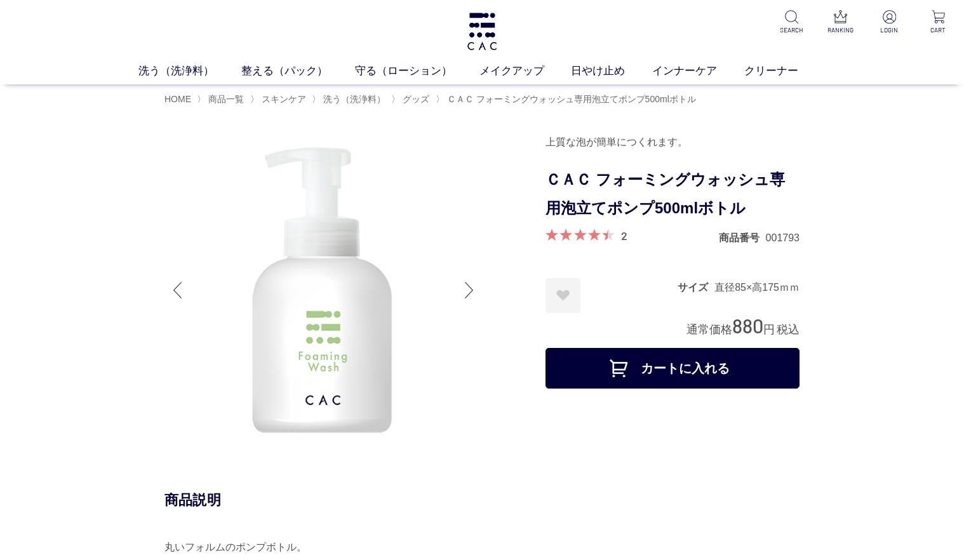  What do you see at coordinates (769, 330) in the screenshot?
I see `span: 円` at bounding box center [769, 330].